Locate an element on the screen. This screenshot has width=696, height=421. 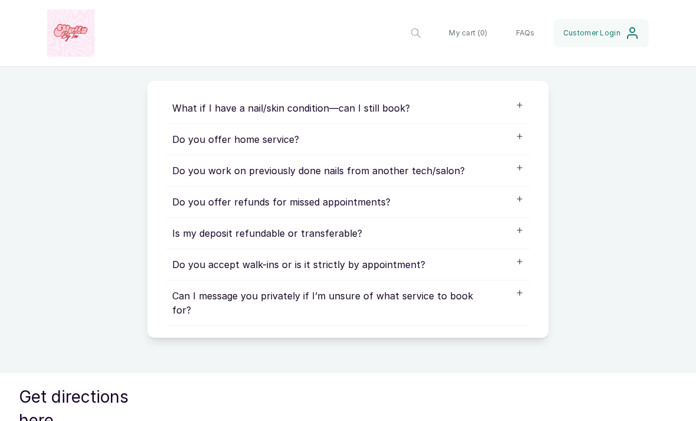
p: Do you work on previously done nails from another tech/salon? is located at coordinates (330, 171).